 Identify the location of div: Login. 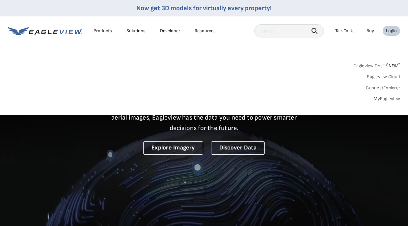
(391, 31).